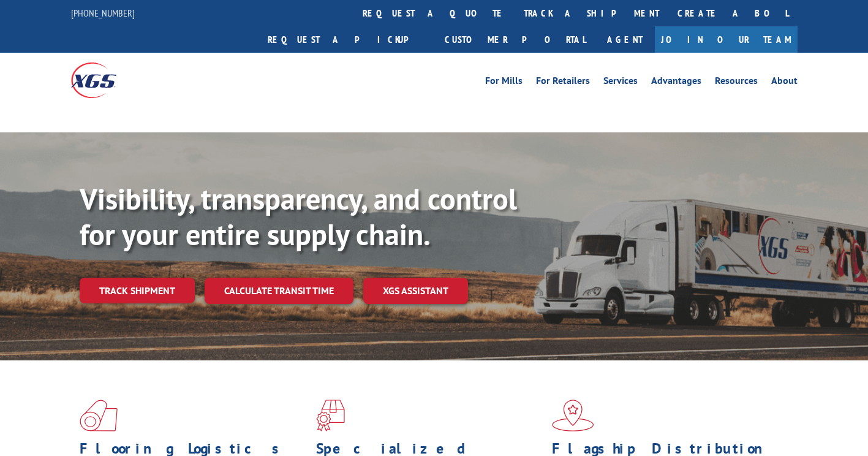 This screenshot has width=868, height=456. What do you see at coordinates (621, 83) in the screenshot?
I see `a: Services` at bounding box center [621, 83].